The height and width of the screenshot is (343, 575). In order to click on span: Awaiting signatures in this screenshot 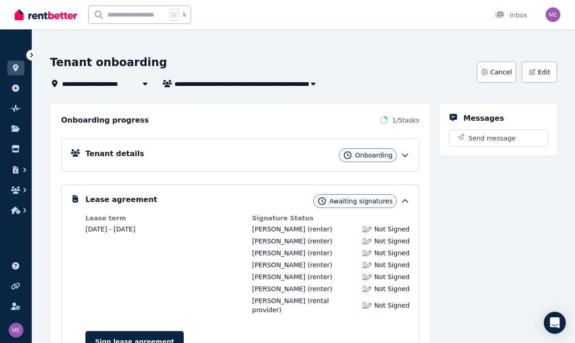, I will do `click(361, 201)`.